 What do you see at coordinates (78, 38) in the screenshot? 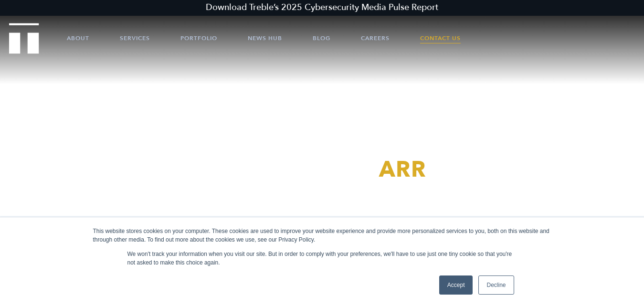
I see `a: About` at bounding box center [78, 38].